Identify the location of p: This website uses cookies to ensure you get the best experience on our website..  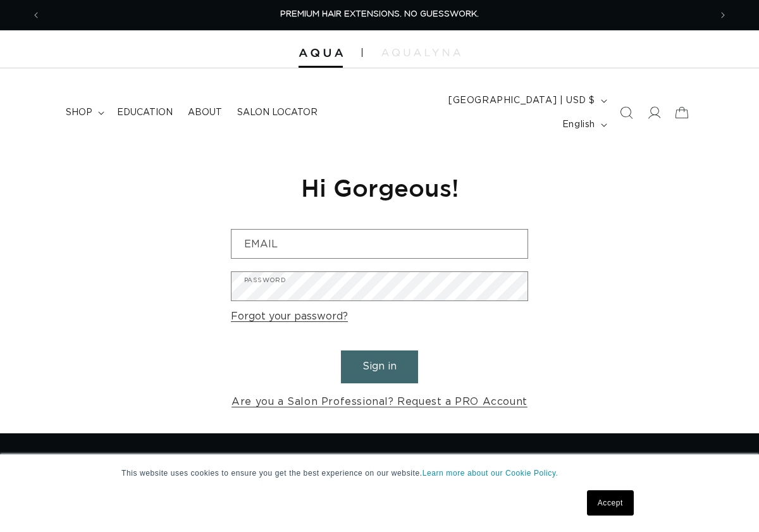
(380, 473).